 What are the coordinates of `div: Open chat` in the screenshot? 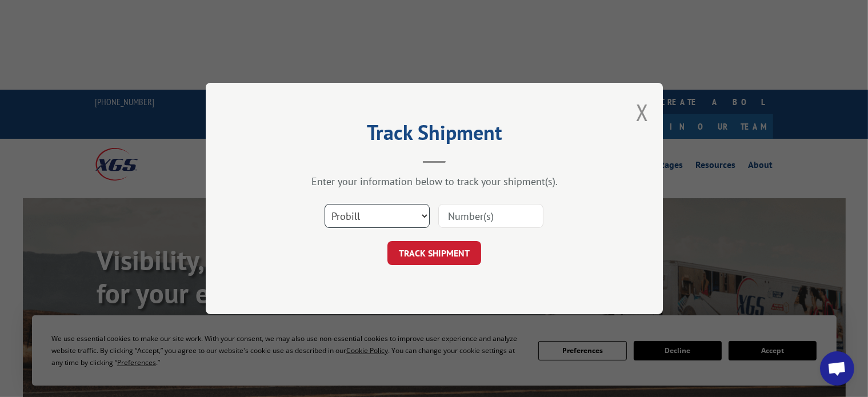 It's located at (837, 368).